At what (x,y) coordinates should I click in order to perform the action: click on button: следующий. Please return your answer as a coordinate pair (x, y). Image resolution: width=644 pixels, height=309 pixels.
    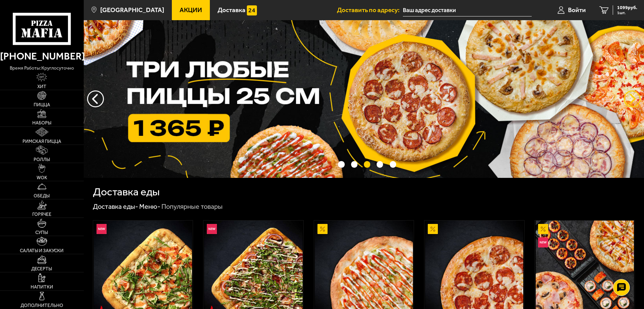
    Looking at the image, I should click on (96, 99).